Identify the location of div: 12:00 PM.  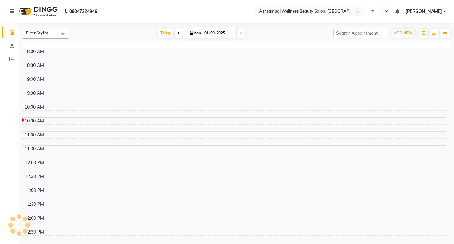
(34, 162).